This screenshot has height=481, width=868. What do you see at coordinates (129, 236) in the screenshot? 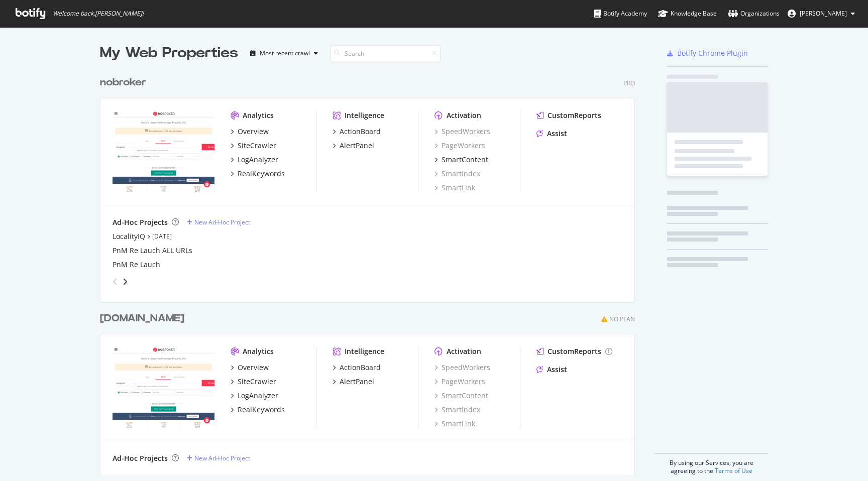
I see `a: LocalityIQ` at bounding box center [129, 236].